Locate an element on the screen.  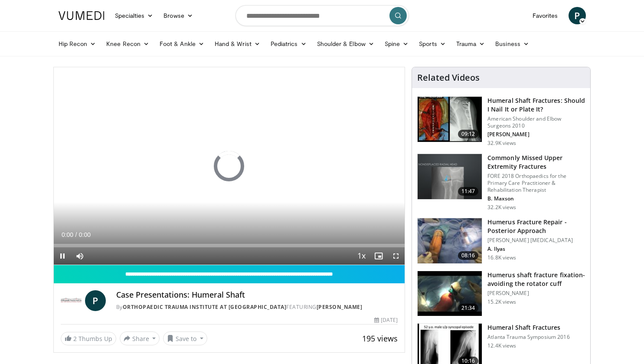
span: 21:34 is located at coordinates (468, 308).